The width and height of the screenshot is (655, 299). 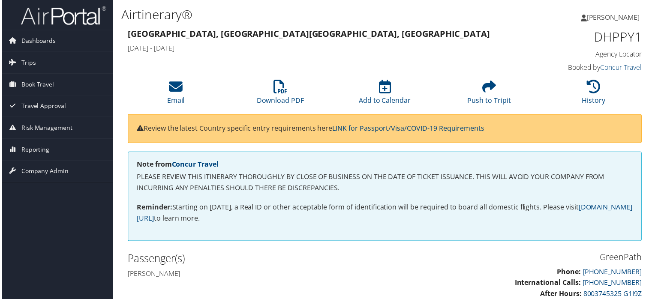 What do you see at coordinates (570, 273) in the screenshot?
I see `strong: Phone:` at bounding box center [570, 273].